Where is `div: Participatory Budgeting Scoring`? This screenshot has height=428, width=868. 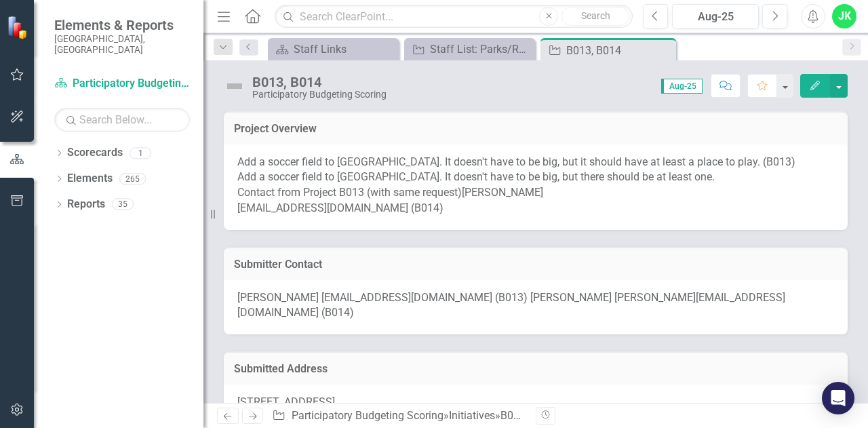
div: Participatory Budgeting Scoring is located at coordinates (319, 94).